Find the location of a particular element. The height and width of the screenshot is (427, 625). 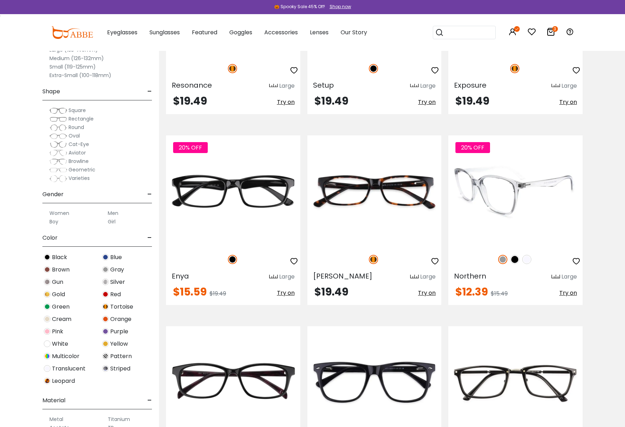

span: Striped is located at coordinates (120, 368).